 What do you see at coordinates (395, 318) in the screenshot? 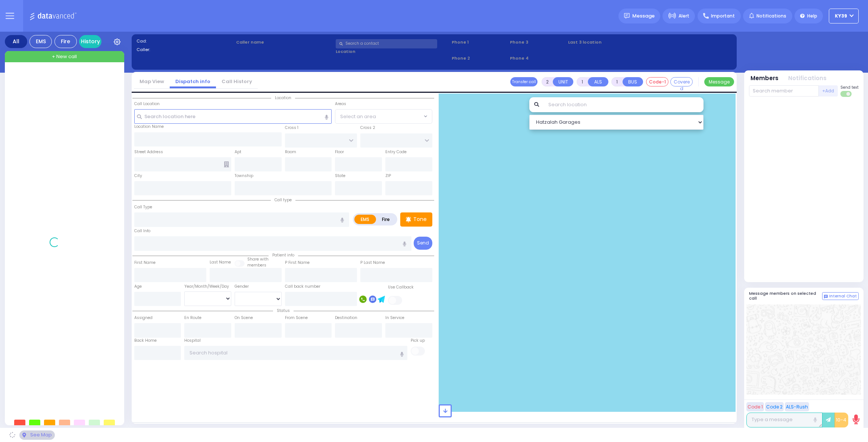
I see `label: In Service` at bounding box center [395, 318].